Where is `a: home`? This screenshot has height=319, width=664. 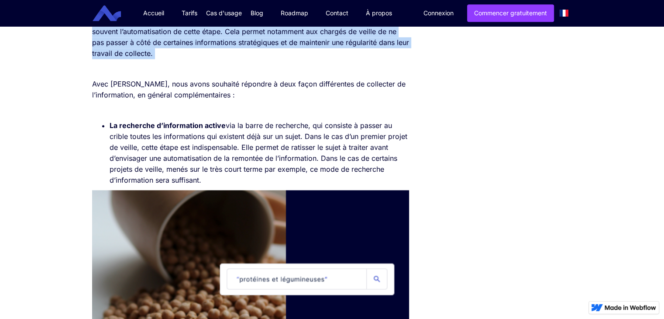
a: home is located at coordinates (113, 13).